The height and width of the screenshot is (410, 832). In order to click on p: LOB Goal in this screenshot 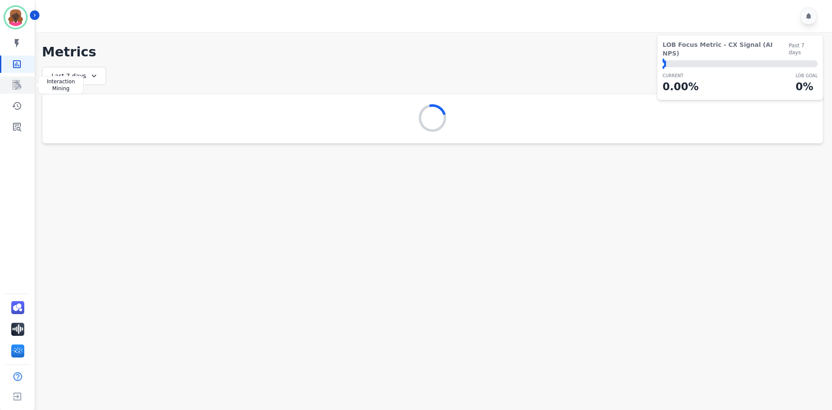, I will do `click(806, 75)`.